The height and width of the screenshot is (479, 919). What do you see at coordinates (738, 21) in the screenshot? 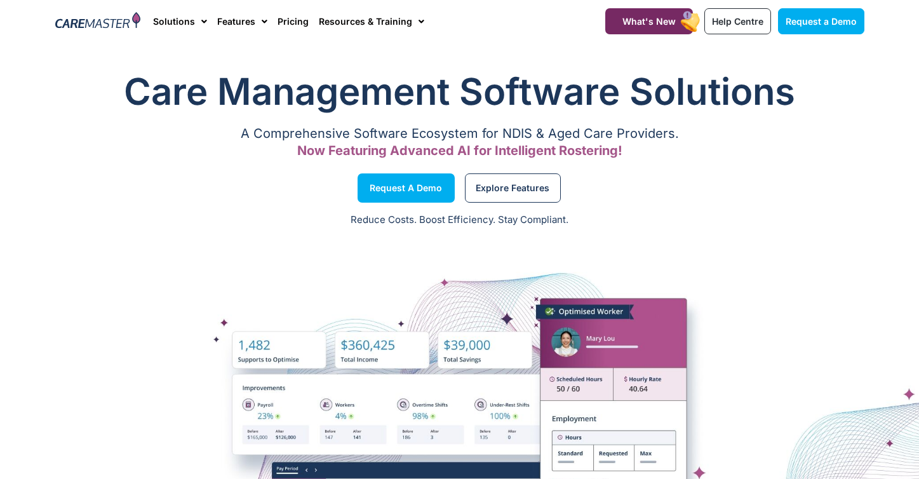
I see `span: Help Centre` at bounding box center [738, 21].